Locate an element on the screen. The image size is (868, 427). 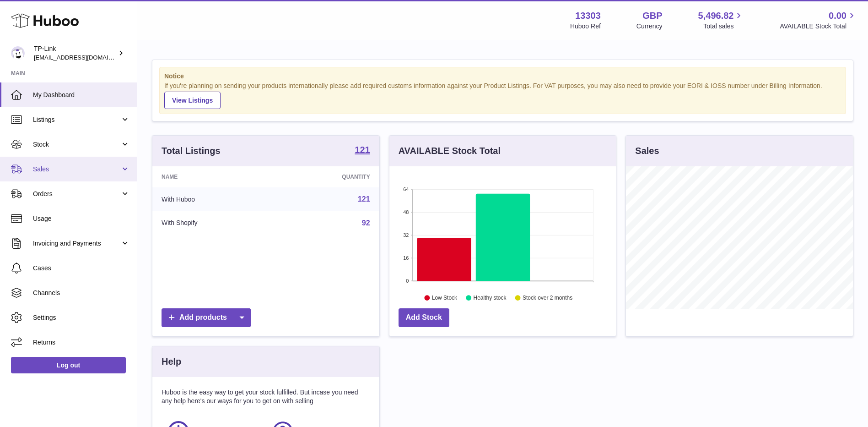
span: Stock is located at coordinates (77, 144).